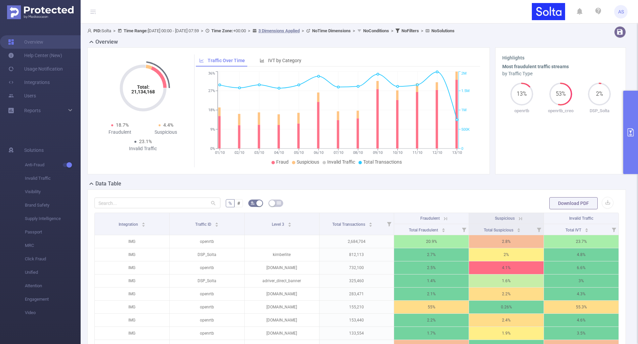 The image size is (638, 344). I want to click on p: adriver_direct_banner, so click(282, 281).